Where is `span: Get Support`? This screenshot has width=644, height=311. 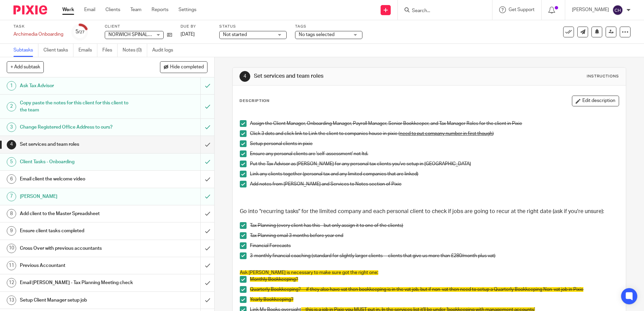
span: Get Support is located at coordinates (521, 9).